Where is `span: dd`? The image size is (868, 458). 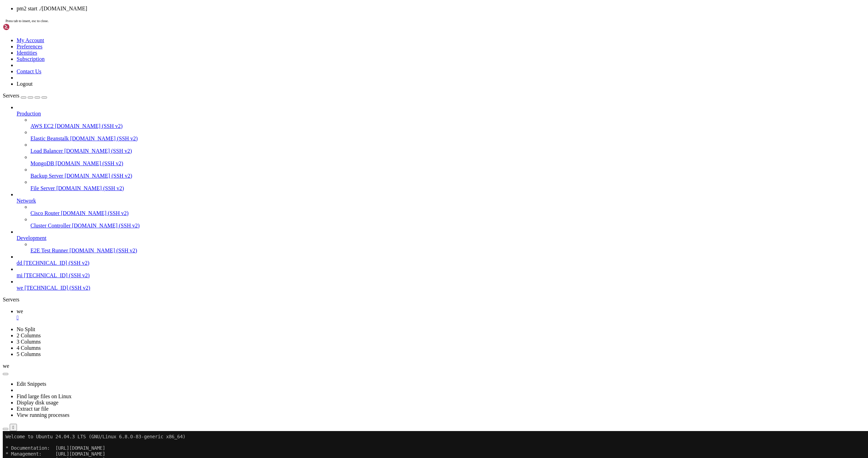
span: dd is located at coordinates (19, 263).